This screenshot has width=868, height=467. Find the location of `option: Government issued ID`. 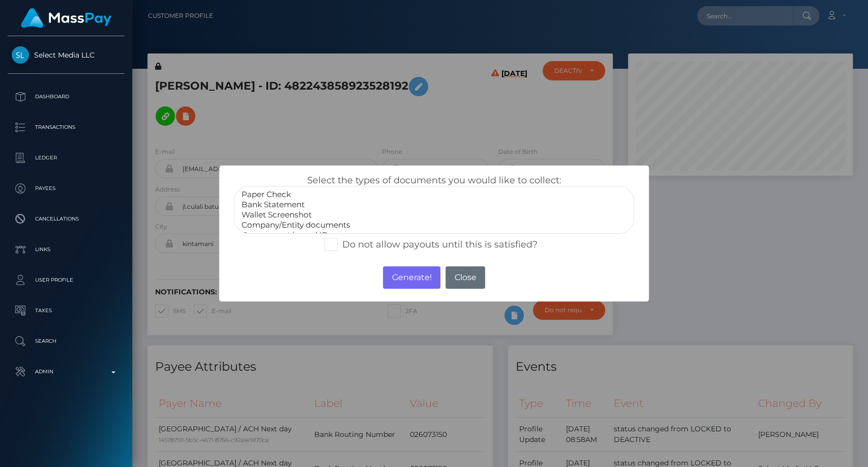

option: Government issued ID is located at coordinates (434, 235).